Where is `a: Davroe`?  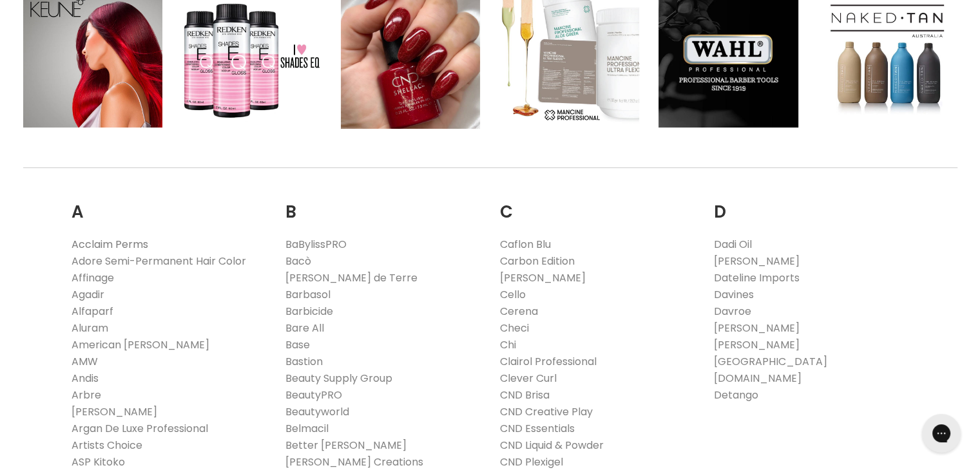
a: Davroe is located at coordinates (732, 311).